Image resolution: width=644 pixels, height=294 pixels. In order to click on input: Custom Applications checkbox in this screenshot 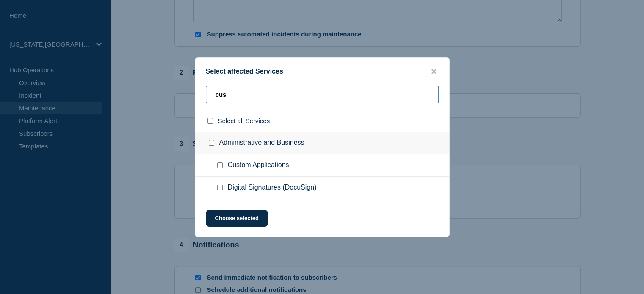, I will do `click(220, 165)`.